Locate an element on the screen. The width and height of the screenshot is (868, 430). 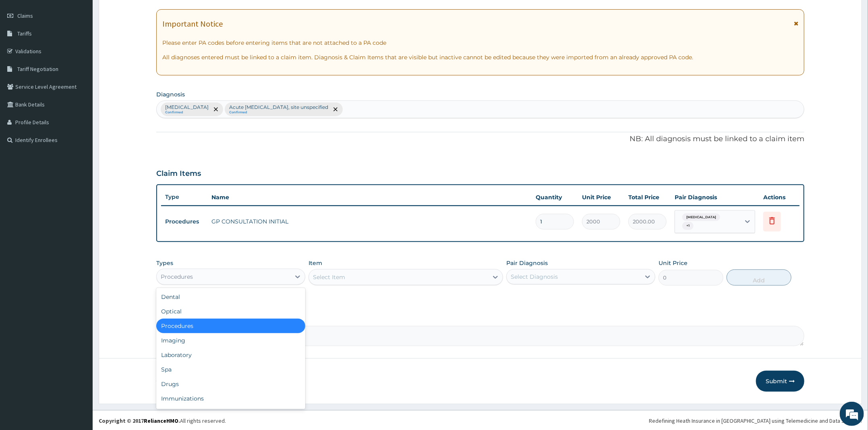
h1: Important Notice is located at coordinates (193, 24).